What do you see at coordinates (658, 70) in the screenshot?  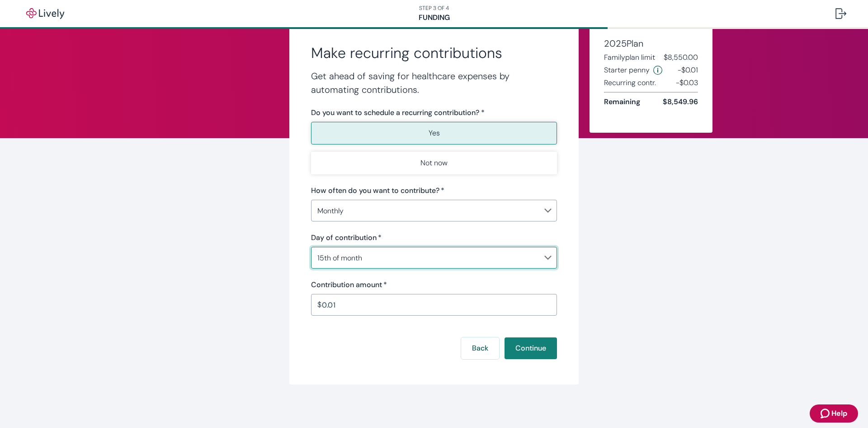 I see `svg: Starter penny details` at bounding box center [658, 70].